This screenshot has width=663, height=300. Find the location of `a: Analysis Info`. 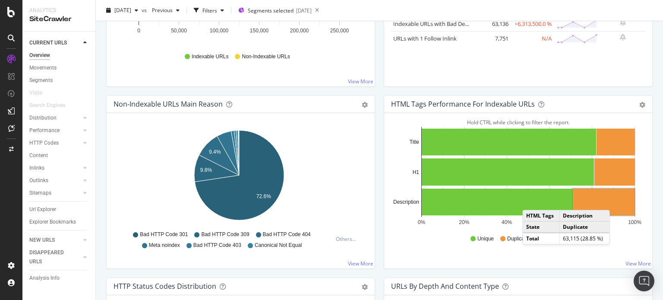

a: Analysis Info is located at coordinates (59, 278).